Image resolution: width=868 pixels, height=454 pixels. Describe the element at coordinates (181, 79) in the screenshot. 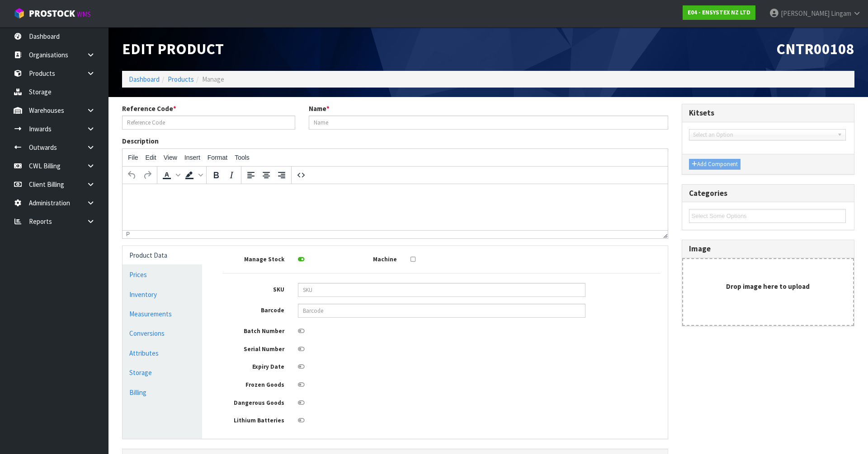

I see `a: Products` at that location.